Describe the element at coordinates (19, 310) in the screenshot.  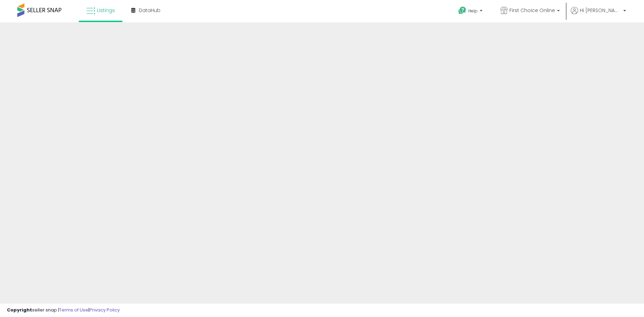
I see `strong: Copyright` at that location.